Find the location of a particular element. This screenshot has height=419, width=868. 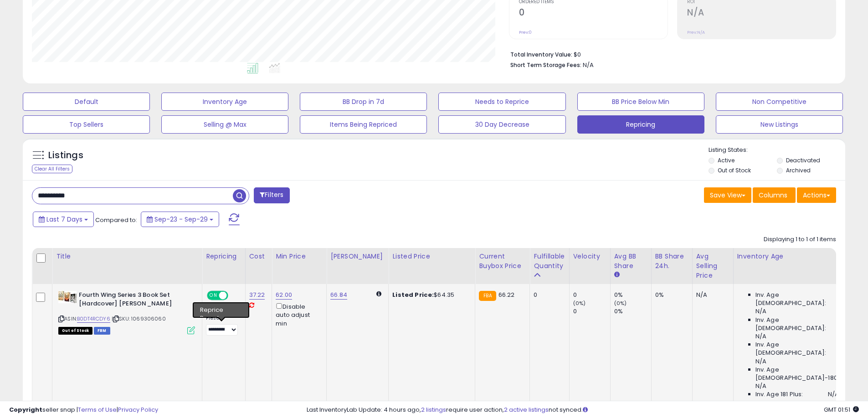

a: 2 listings is located at coordinates (433, 409).